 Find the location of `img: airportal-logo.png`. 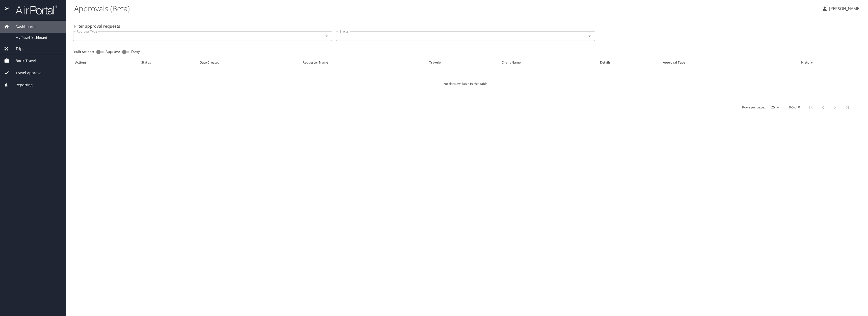

img: airportal-logo.png is located at coordinates (33, 10).